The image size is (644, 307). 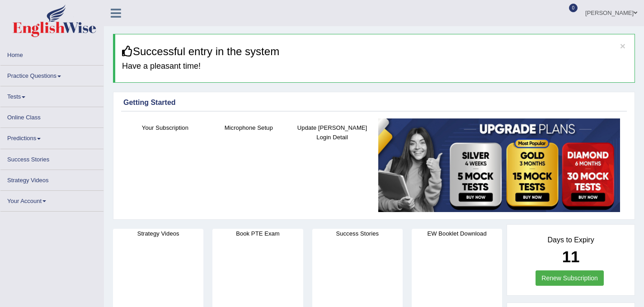 What do you see at coordinates (52, 53) in the screenshot?
I see `a: Home` at bounding box center [52, 53].